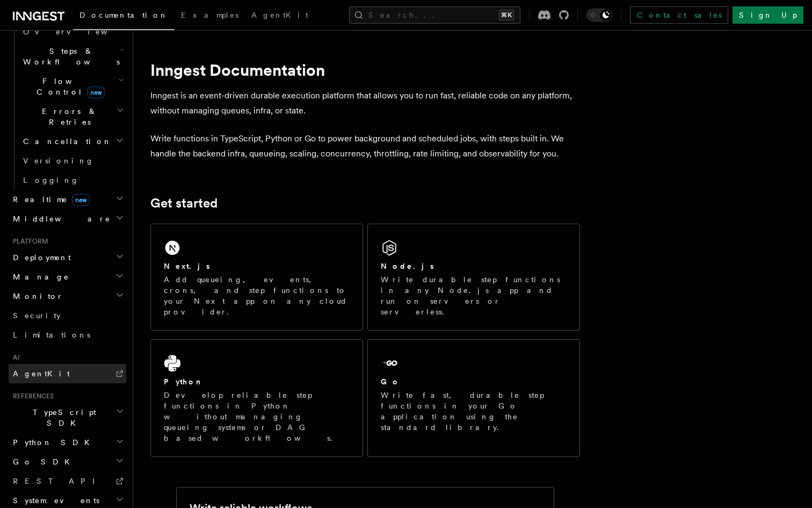  Describe the element at coordinates (59, 481) in the screenshot. I see `span: REST API` at that location.